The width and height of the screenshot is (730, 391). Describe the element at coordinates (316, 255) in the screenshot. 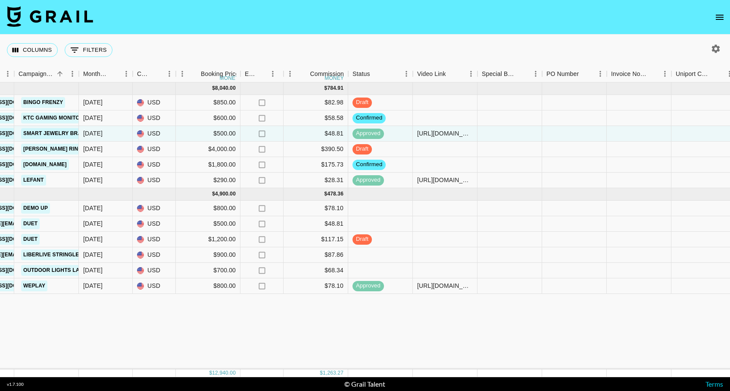

I see `div: $87.86` at that location.